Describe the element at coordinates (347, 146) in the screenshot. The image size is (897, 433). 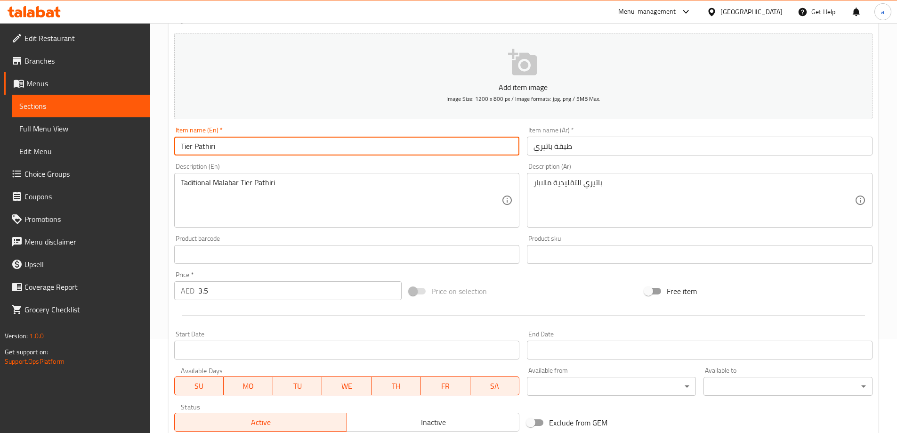
I see `input: Enter name En` at that location.